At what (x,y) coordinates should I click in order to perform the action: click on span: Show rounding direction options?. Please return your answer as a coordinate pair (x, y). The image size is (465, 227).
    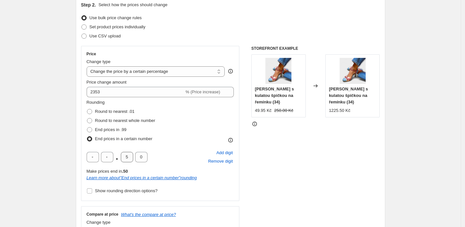
    Looking at the image, I should click on (126, 191).